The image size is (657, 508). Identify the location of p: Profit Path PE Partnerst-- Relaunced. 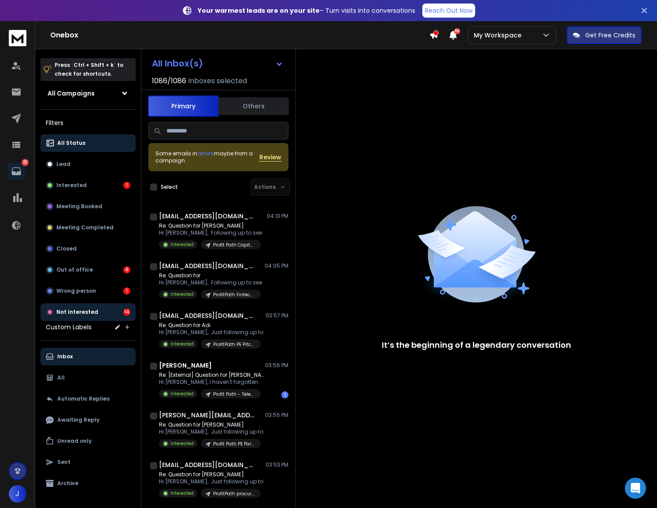
(234, 444).